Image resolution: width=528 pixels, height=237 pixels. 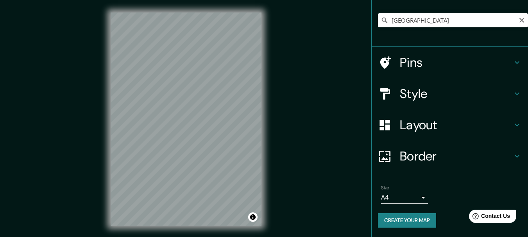 I want to click on div: Pins, so click(x=450, y=63).